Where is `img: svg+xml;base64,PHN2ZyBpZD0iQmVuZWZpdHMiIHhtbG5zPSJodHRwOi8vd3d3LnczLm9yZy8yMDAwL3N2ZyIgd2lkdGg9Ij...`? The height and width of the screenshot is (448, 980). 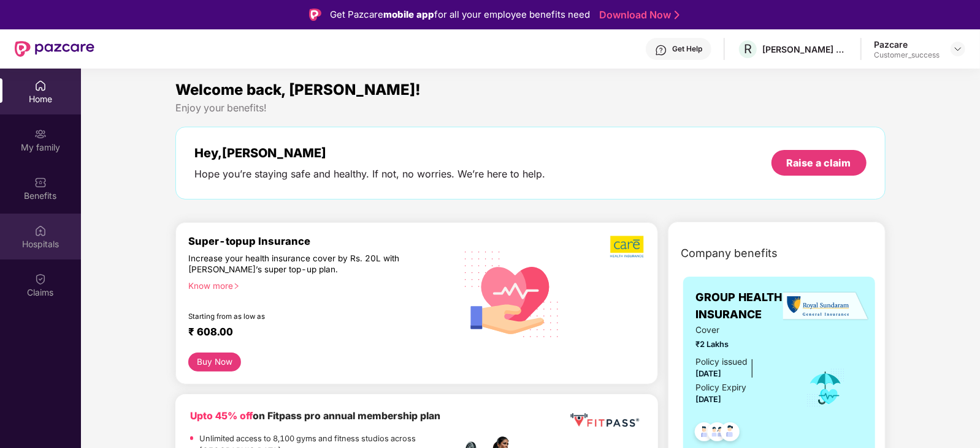
img: svg+xml;base64,PHN2ZyBpZD0iQmVuZWZpdHMiIHhtbG5zPSJodHRwOi8vd3d3LnczLm9yZy8yMDAwL3N2ZyIgd2lkdGg9Ij... is located at coordinates (40, 183).